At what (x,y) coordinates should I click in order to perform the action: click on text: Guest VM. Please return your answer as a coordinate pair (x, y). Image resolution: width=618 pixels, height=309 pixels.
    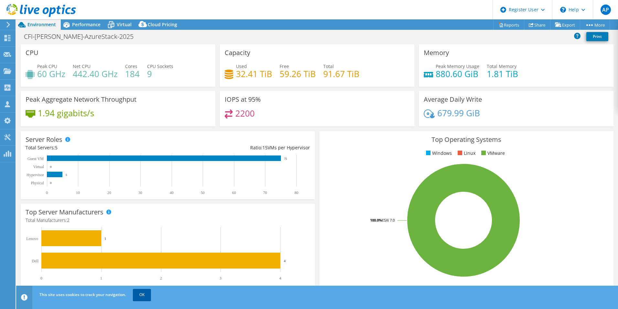
    Looking at the image, I should click on (36, 158).